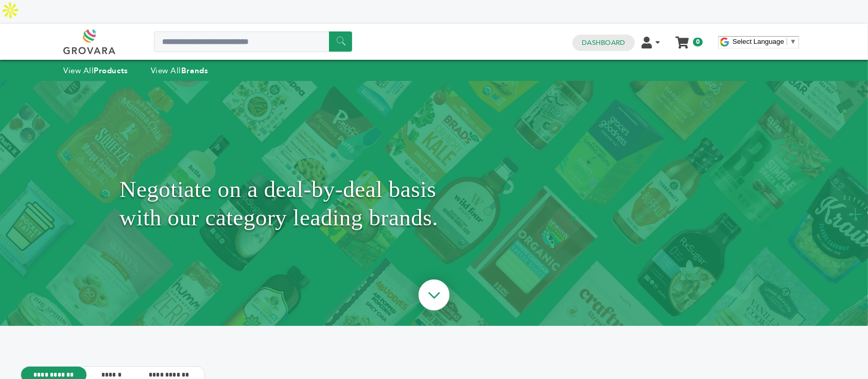  I want to click on a: Select Language​, so click(764, 42).